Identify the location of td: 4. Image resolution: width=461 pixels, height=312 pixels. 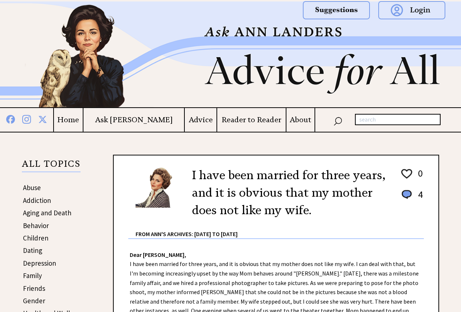
(419, 198).